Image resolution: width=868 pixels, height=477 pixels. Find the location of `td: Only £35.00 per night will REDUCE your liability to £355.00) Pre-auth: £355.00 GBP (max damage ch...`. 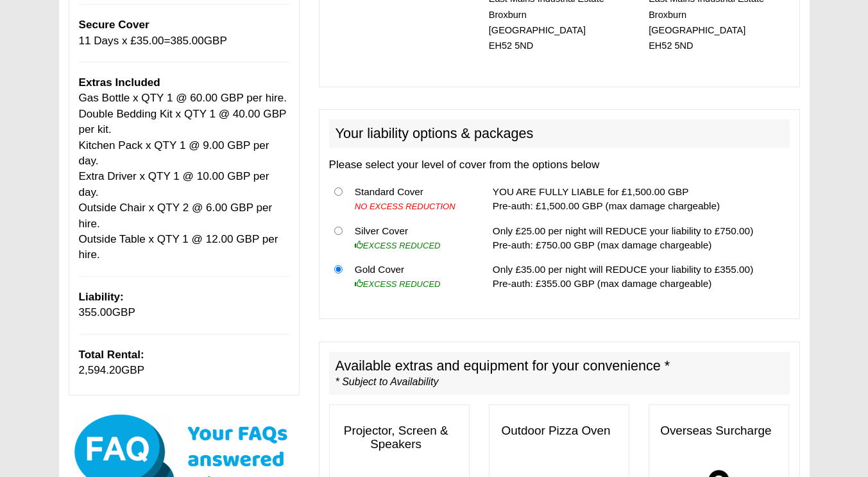

td: Only £35.00 per night will REDUCE your liability to £355.00) Pre-auth: £355.00 GBP (max damage ch... is located at coordinates (638, 277).